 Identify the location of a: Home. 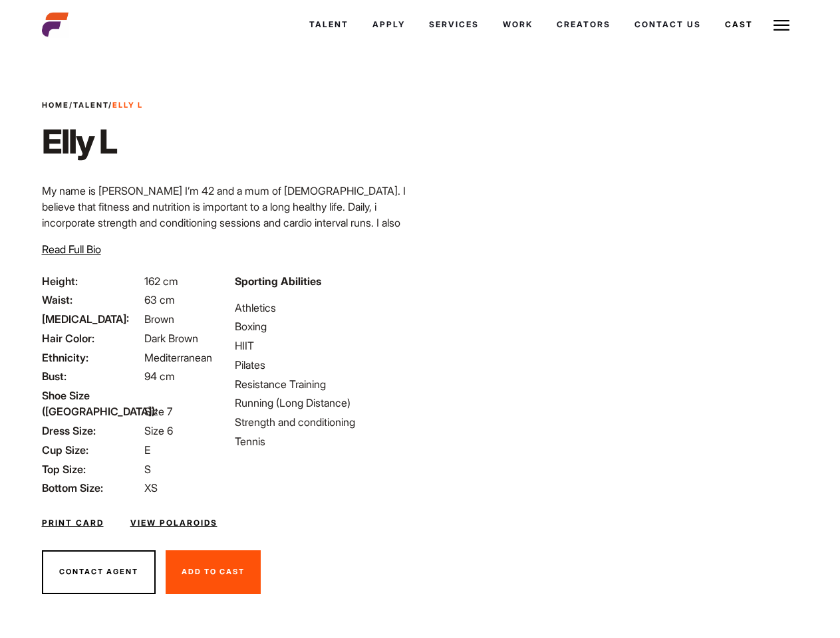
(55, 105).